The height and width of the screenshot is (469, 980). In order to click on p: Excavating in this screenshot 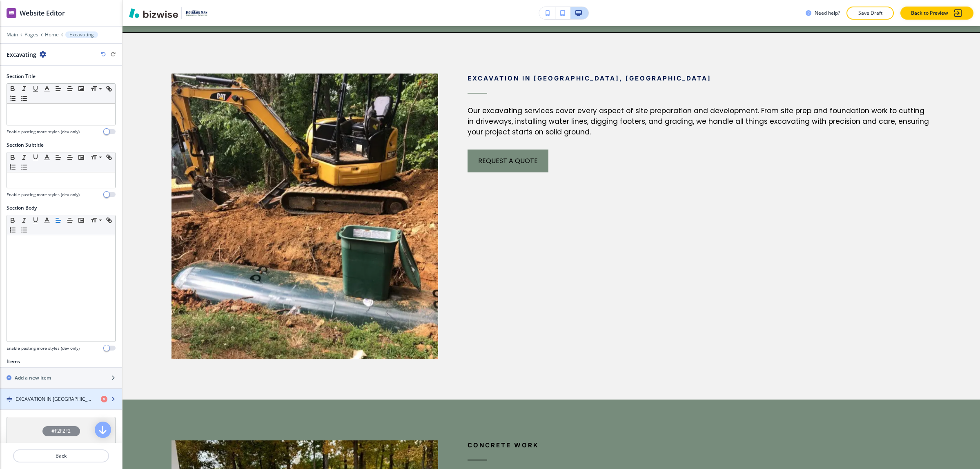, I will do `click(81, 34)`.